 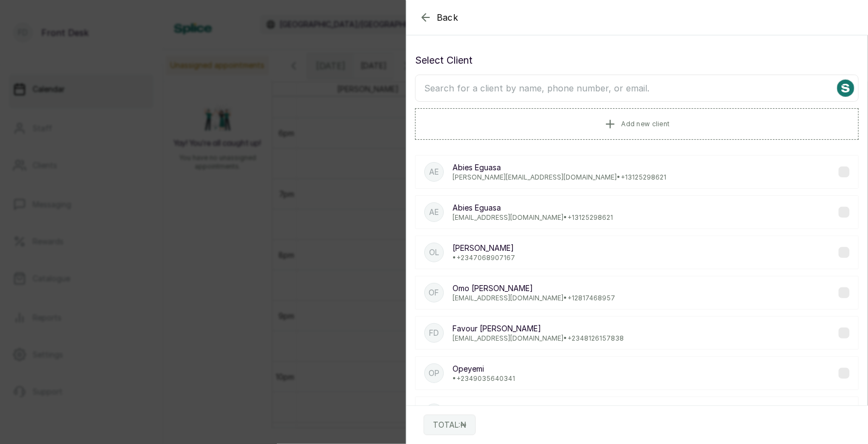 What do you see at coordinates (637, 60) in the screenshot?
I see `p: Select Client` at bounding box center [637, 60].